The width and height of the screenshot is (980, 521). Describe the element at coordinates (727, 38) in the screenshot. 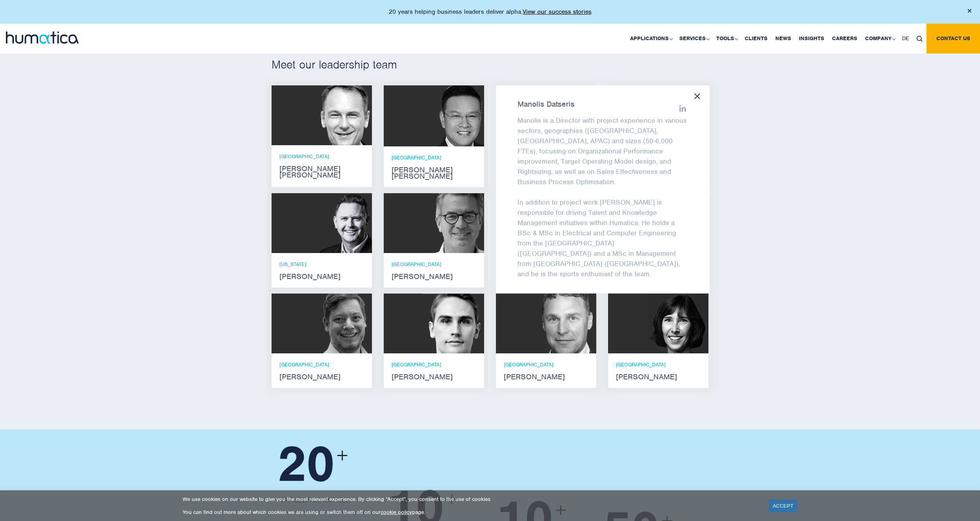

I see `a: Tools` at that location.